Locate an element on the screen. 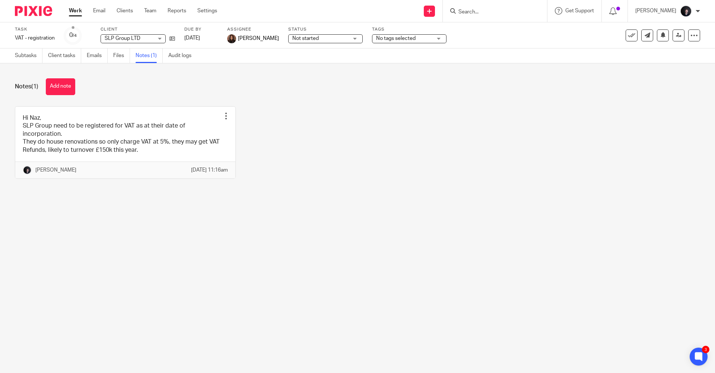 Image resolution: width=715 pixels, height=373 pixels. a: Notes (1) is located at coordinates (149, 56).